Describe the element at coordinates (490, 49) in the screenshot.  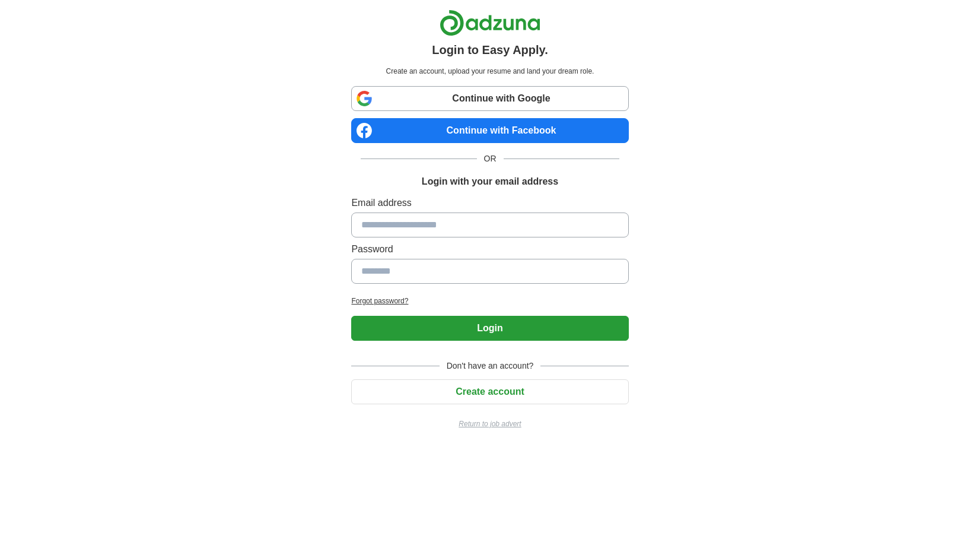
I see `h1: Login to Easy Apply.` at that location.